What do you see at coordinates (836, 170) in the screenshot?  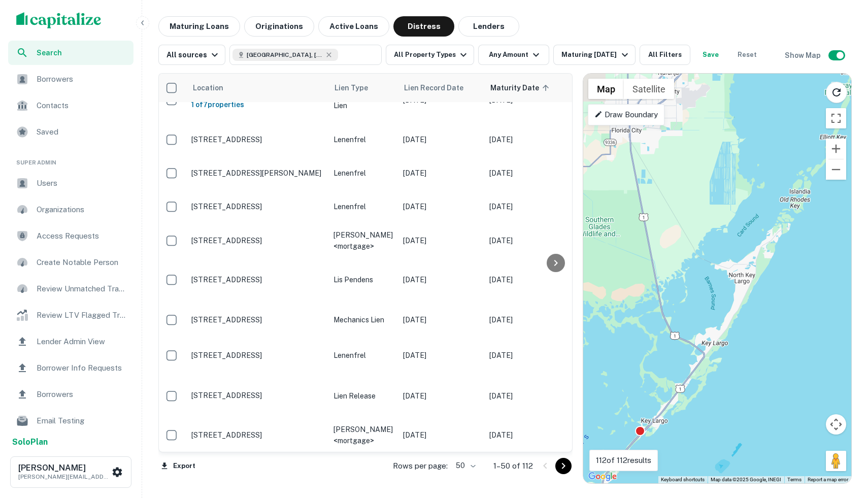 I see `button: Zoom out` at bounding box center [836, 170].